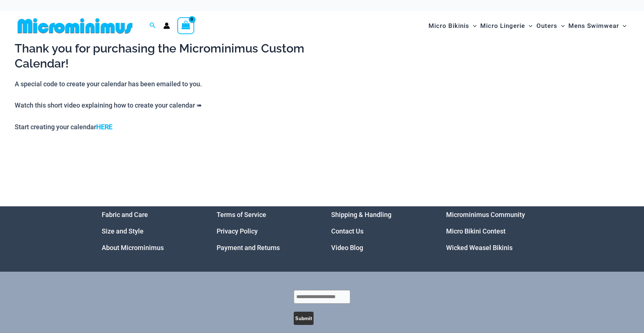 The width and height of the screenshot is (644, 333). I want to click on p: A special code to create your calendar has been emailed to you., so click(166, 84).